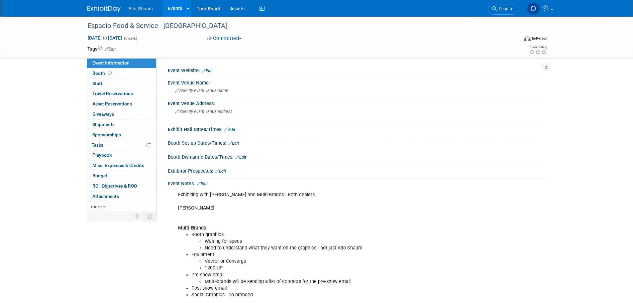 The height and width of the screenshot is (303, 633). What do you see at coordinates (103, 114) in the screenshot?
I see `span: Giveaways` at bounding box center [103, 114].